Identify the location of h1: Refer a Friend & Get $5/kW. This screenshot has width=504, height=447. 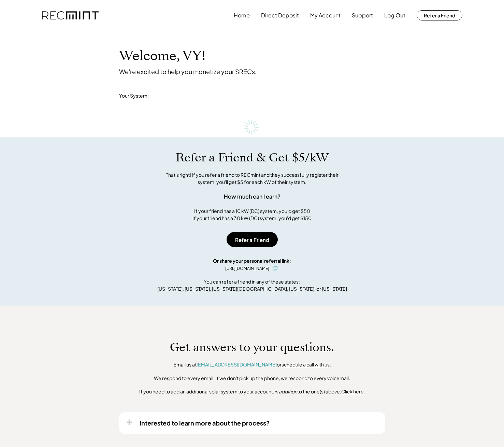
(252, 158).